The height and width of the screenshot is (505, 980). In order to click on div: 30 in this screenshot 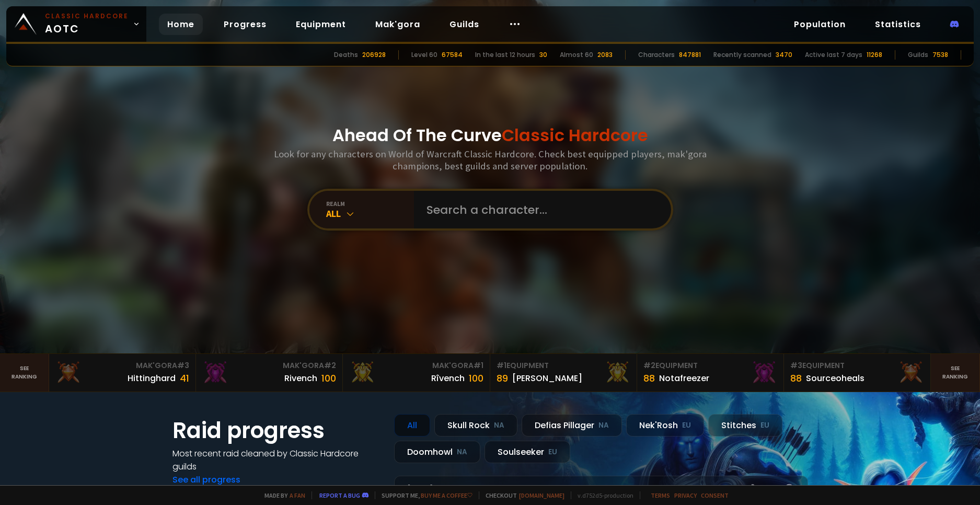, I will do `click(543, 55)`.